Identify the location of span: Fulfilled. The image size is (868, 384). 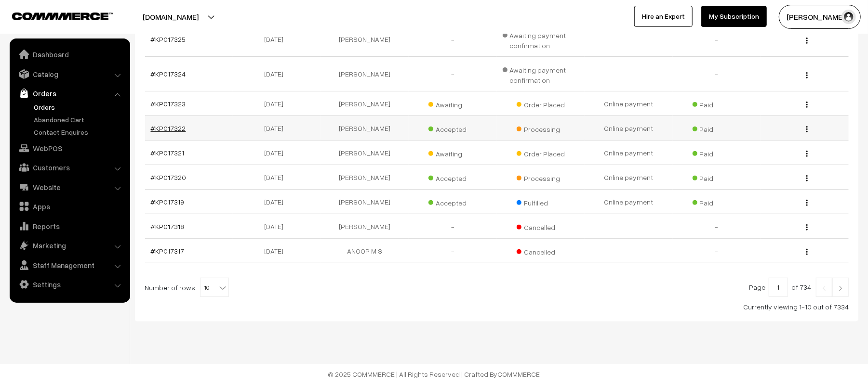
(541, 202).